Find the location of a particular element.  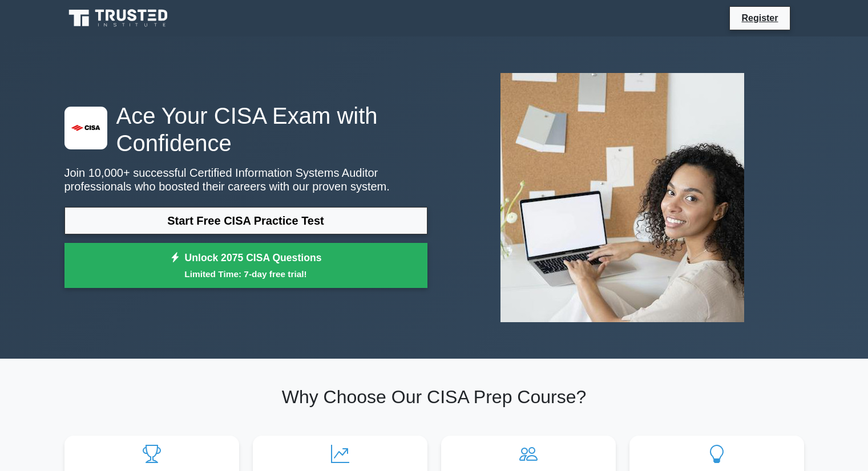

a: Unlock 2075 CISA QuestionsLimited Time: 7-day free trial! is located at coordinates (246, 266).